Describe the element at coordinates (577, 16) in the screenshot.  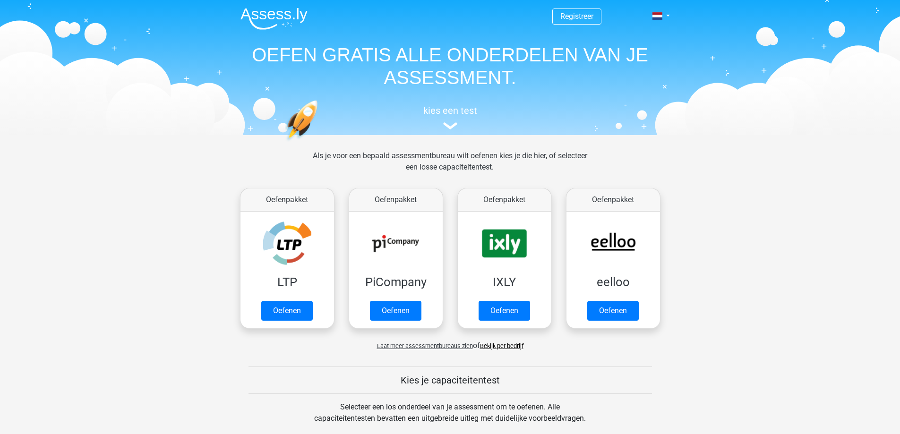
I see `a: Registreer` at that location.